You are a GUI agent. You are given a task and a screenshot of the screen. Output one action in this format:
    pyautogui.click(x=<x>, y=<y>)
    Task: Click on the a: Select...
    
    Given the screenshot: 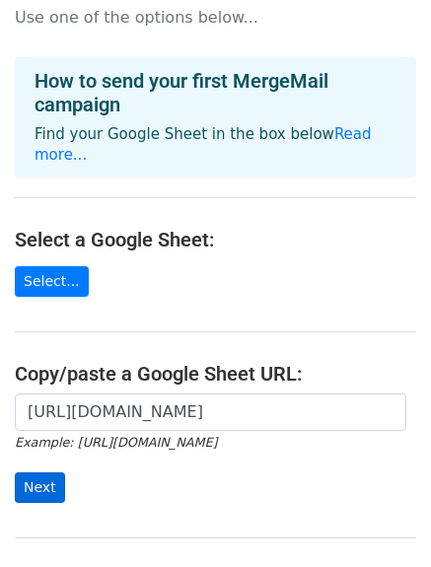 What is the action you would take?
    pyautogui.click(x=51, y=281)
    